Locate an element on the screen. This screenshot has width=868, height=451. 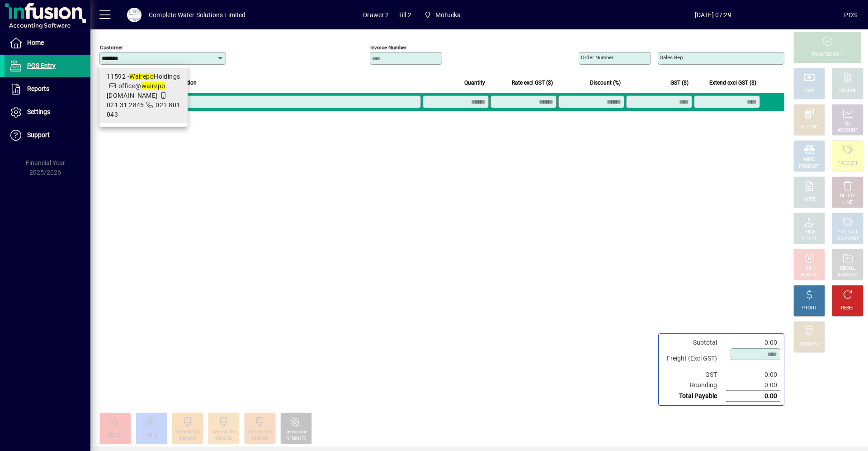
span: Home is located at coordinates (35, 43).